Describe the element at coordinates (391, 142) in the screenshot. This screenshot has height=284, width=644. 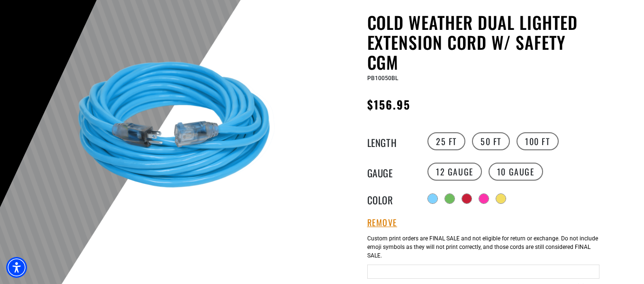
I see `legend: Length` at that location.